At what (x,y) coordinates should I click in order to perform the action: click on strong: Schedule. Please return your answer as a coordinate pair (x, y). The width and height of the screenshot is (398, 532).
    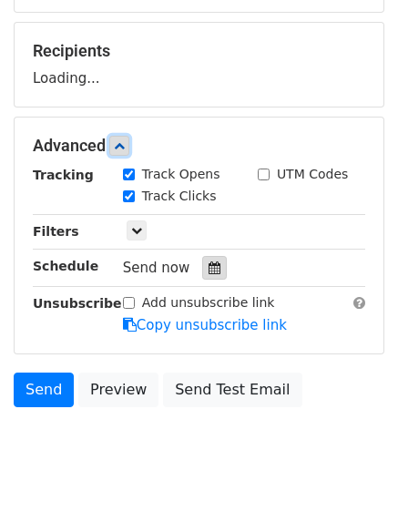
    Looking at the image, I should click on (66, 266).